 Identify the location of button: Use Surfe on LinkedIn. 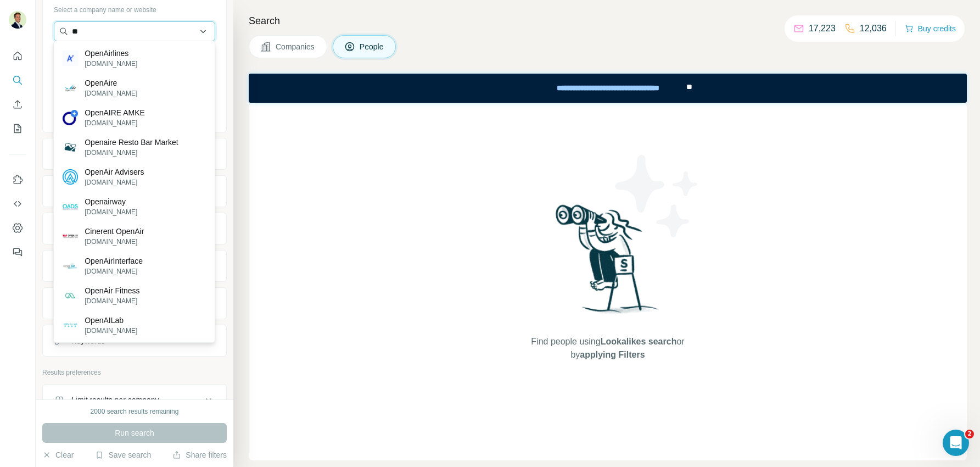
(18, 180).